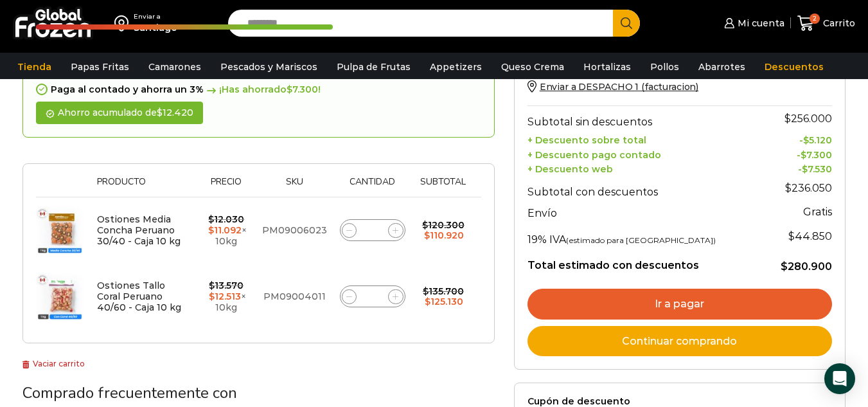 Image resolution: width=868 pixels, height=407 pixels. I want to click on bdi: 120.300, so click(443, 225).